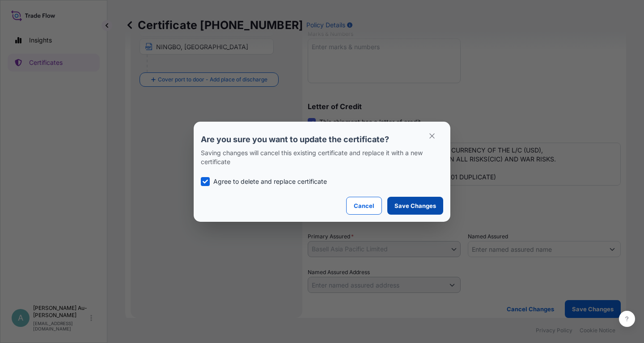 The width and height of the screenshot is (644, 343). I want to click on p: Saving changes will cancel this existing certificate and replace it with a new certificate, so click(322, 157).